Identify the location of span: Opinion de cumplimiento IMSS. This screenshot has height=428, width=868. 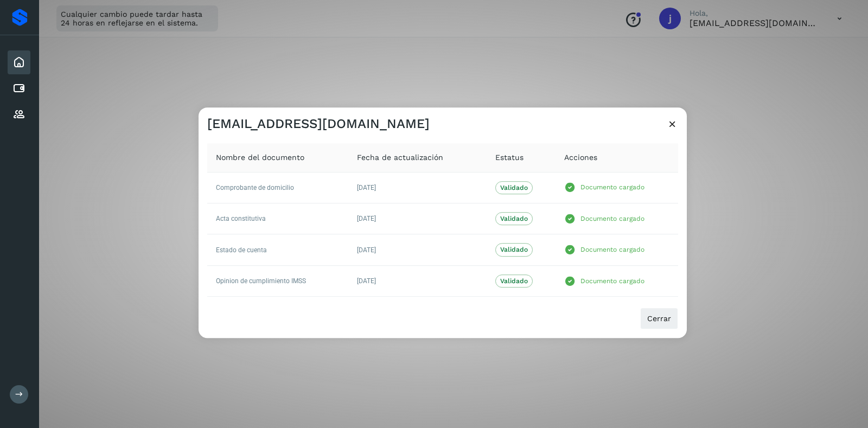
(261, 281).